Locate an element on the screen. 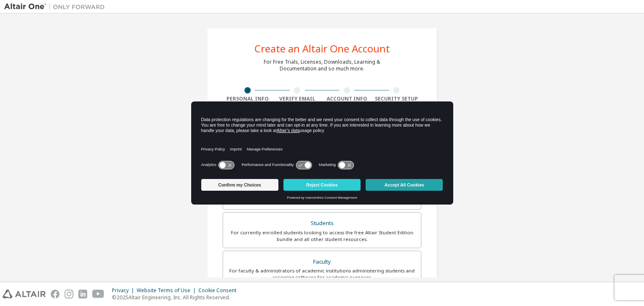 The height and width of the screenshot is (306, 644). div: Faculty is located at coordinates (322, 262).